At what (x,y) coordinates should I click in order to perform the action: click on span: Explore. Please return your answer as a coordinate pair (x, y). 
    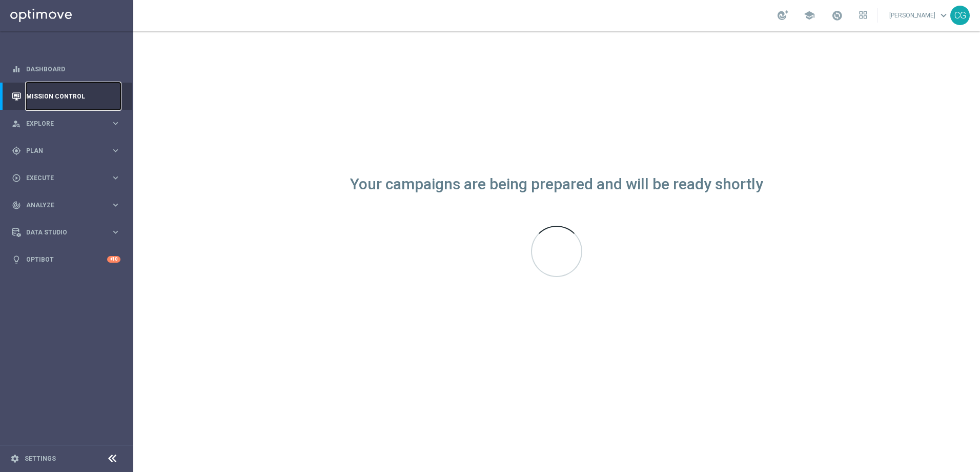
    Looking at the image, I should click on (68, 124).